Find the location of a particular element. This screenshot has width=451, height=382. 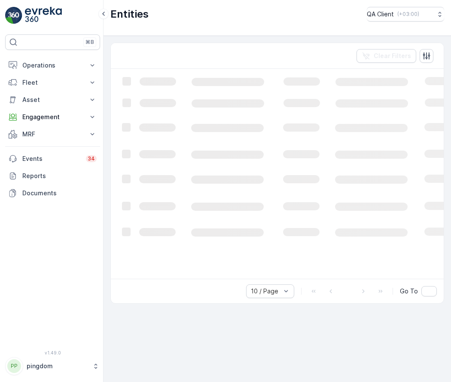

p: Fleet is located at coordinates (52, 82).